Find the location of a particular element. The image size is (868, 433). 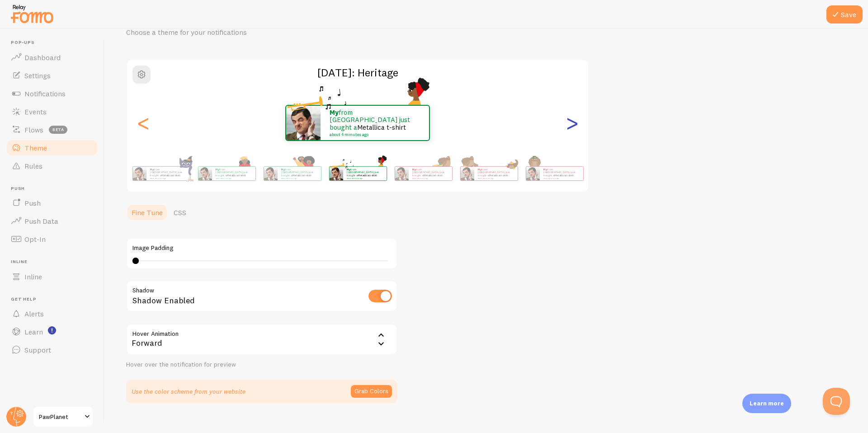

div: Shadow Enabled is located at coordinates (262, 296).